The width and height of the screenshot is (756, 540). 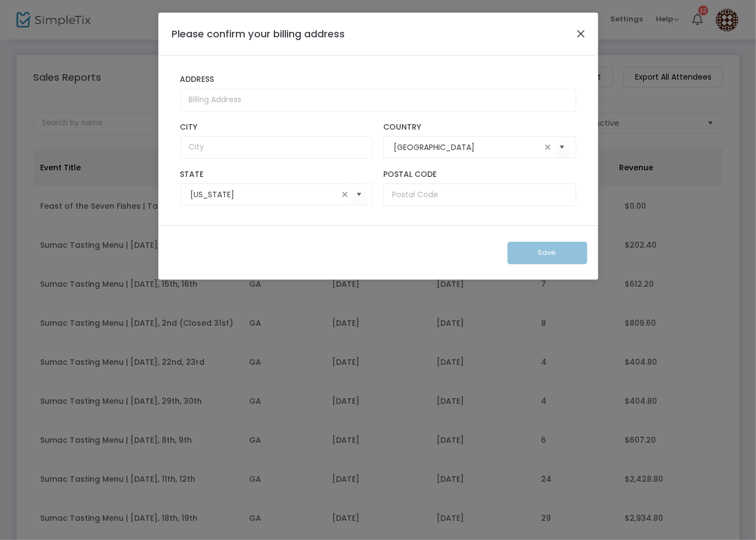 What do you see at coordinates (277, 174) in the screenshot?
I see `label: State` at bounding box center [277, 174].